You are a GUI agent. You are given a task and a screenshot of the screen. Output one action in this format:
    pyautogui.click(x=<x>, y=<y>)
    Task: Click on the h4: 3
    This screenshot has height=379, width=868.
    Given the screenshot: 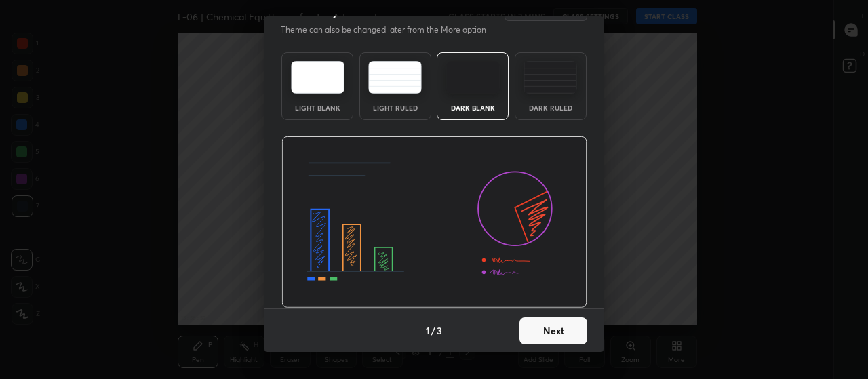 What is the action you would take?
    pyautogui.click(x=440, y=330)
    